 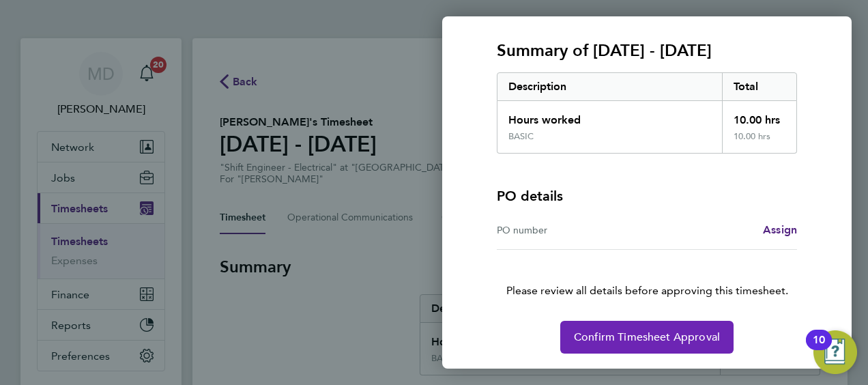 What do you see at coordinates (647, 113) in the screenshot?
I see `div: Summary of 13 - 19 Sep 2025` at bounding box center [647, 113].